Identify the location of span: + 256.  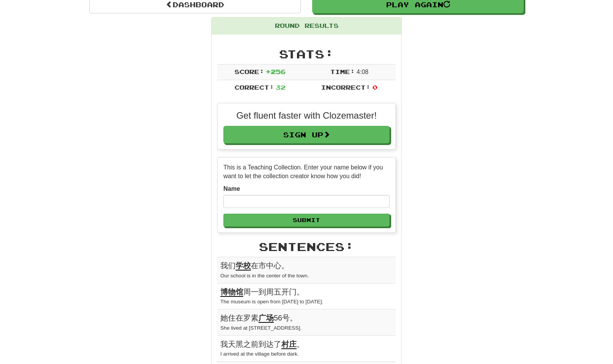
(276, 71).